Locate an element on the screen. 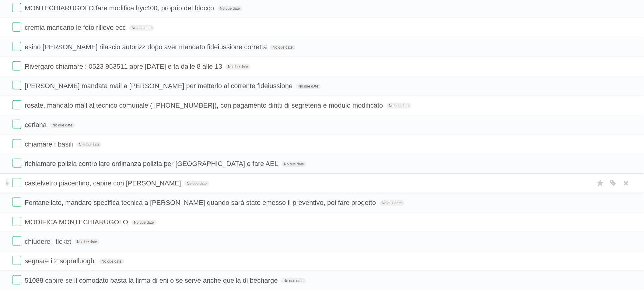  span: chiudere i ticket is located at coordinates (49, 242).